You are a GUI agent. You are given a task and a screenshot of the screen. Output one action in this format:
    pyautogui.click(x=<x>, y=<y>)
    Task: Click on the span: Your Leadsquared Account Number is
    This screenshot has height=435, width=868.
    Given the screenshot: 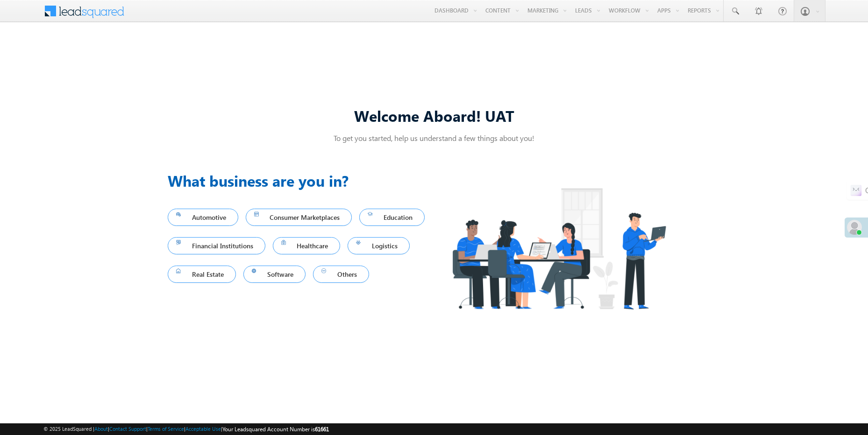 What is the action you would take?
    pyautogui.click(x=276, y=429)
    